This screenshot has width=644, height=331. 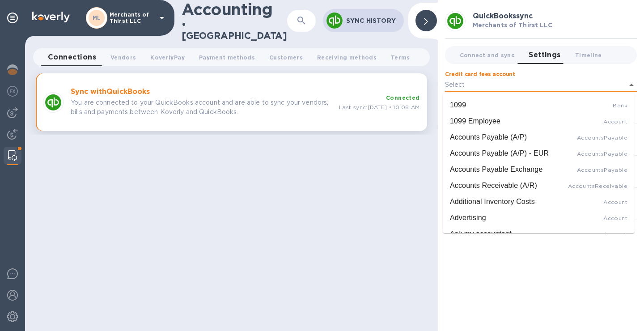 What do you see at coordinates (202, 107) in the screenshot?
I see `p: You are connected to your QuickBooks account and are able to sync your vendors, bills and payment...` at bounding box center [202, 107].